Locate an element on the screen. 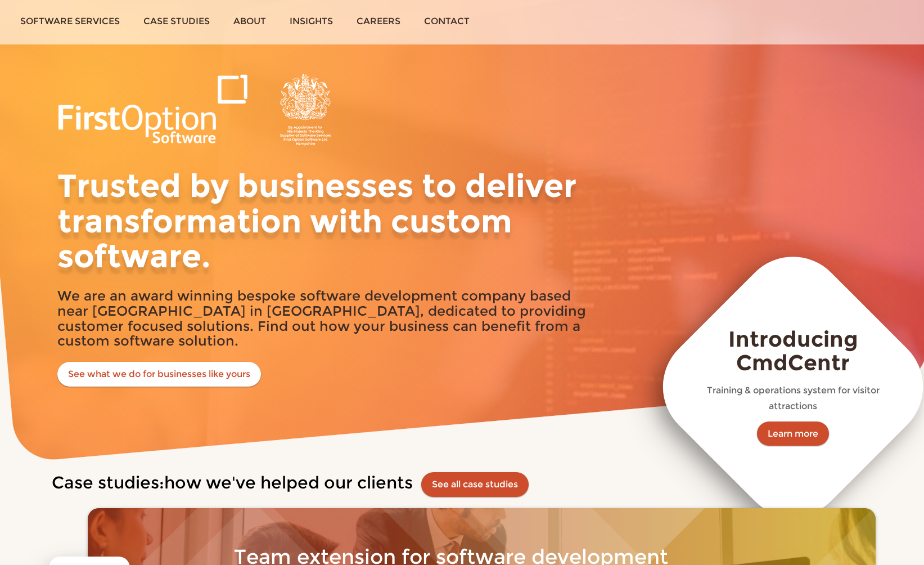 This screenshot has width=924, height=565. a: See what we do for businesses like yours is located at coordinates (159, 374).